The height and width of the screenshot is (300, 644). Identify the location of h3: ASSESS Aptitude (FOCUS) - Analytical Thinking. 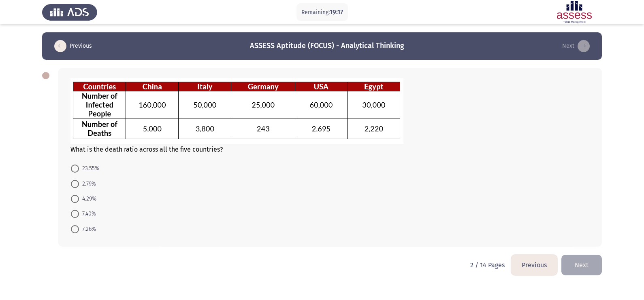
(327, 46).